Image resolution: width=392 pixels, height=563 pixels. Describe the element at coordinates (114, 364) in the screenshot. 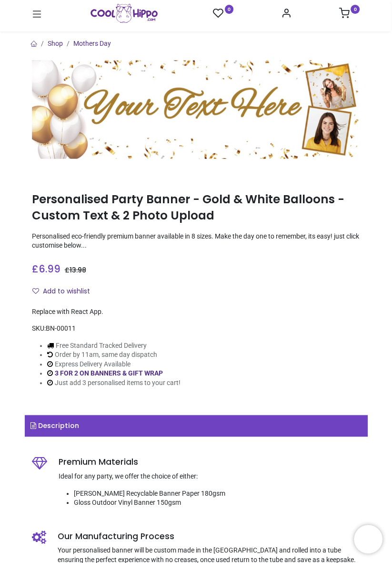

I see `li: Express Delivery Available` at that location.